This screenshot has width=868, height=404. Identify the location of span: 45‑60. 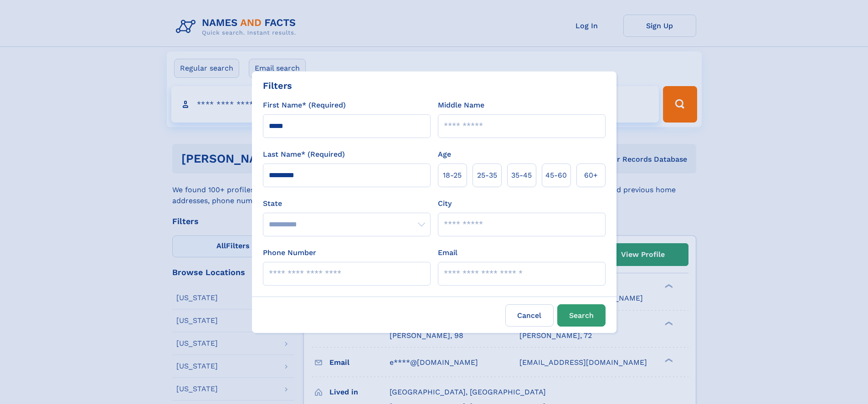
(556, 175).